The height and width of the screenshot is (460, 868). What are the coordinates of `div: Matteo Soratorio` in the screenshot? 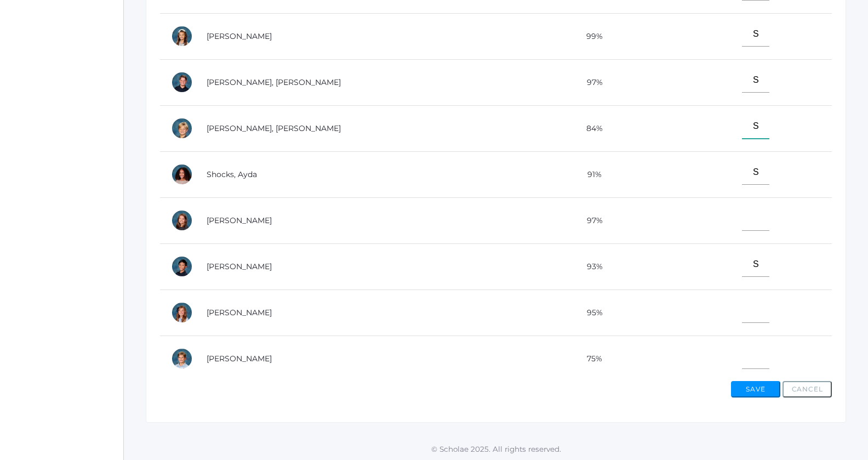 It's located at (182, 266).